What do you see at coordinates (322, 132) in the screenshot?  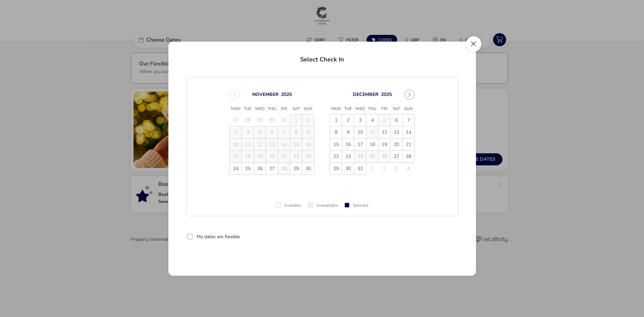 I see `div: Choose Date` at bounding box center [322, 132].